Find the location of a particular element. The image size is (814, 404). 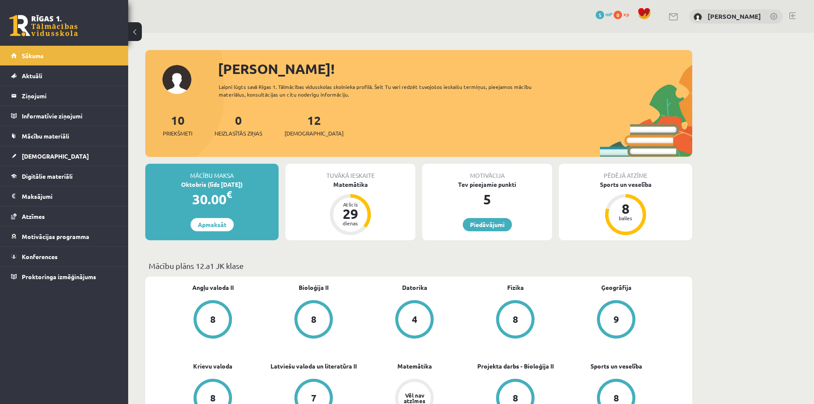

span: Digitālie materiāli is located at coordinates (47, 176).